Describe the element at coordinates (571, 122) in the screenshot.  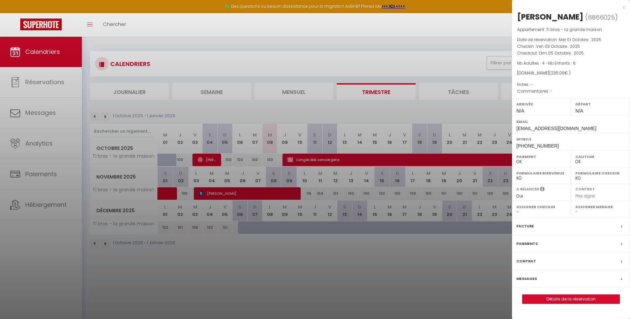
I see `label: Email` at that location.